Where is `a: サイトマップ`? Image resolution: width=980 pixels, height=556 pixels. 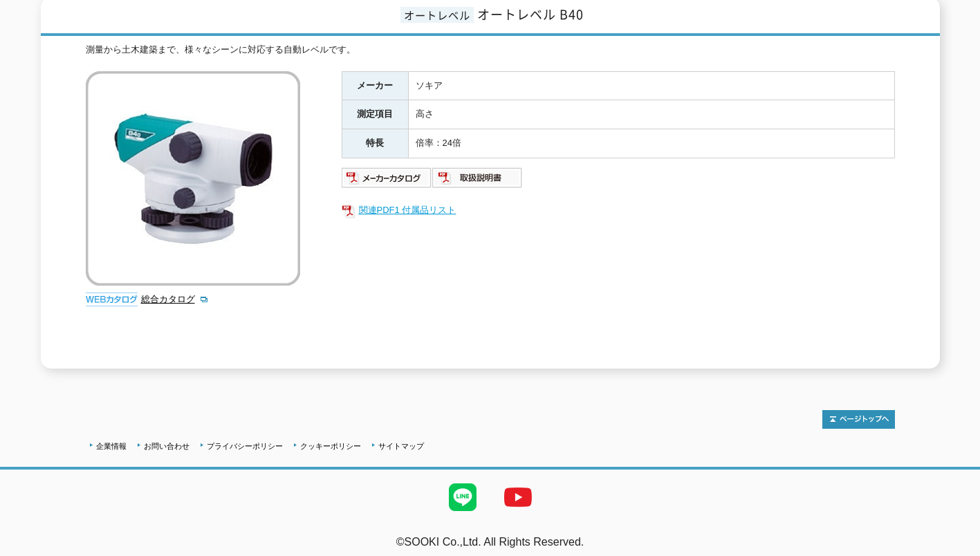 a: サイトマップ is located at coordinates (401, 446).